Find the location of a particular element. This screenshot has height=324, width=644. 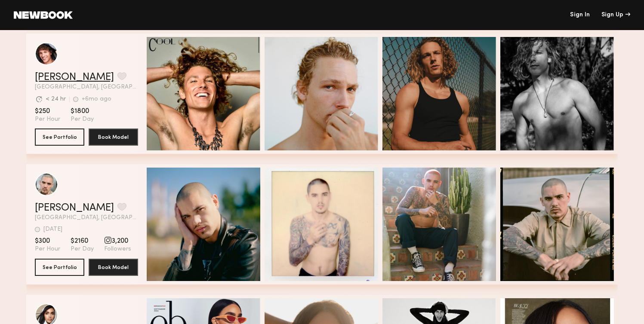

a: Sign In is located at coordinates (580, 15).